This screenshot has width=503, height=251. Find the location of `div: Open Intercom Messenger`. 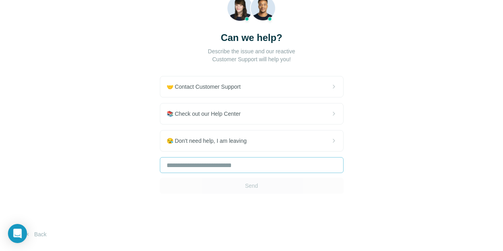

div: Open Intercom Messenger is located at coordinates (17, 233).